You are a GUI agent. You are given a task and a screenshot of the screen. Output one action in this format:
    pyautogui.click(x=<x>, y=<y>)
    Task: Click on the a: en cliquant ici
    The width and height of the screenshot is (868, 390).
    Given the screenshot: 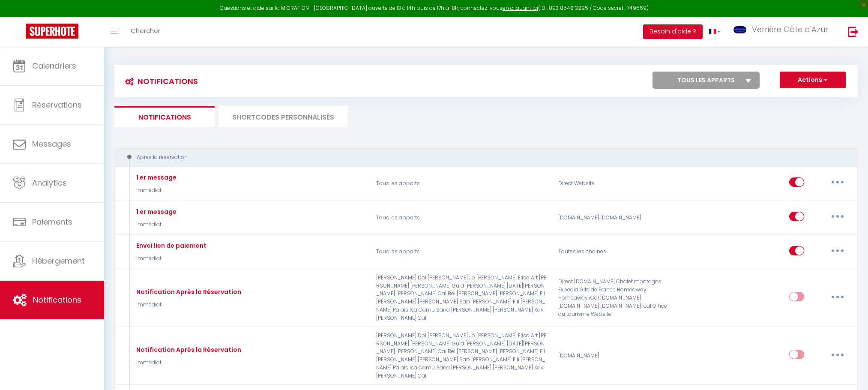 What is the action you would take?
    pyautogui.click(x=520, y=8)
    